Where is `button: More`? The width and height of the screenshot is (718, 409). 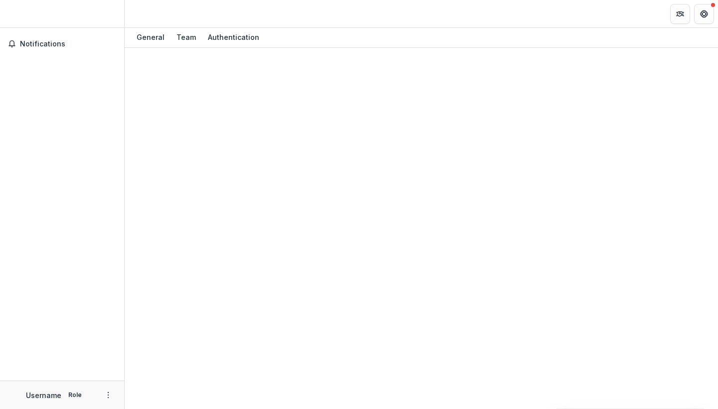 button: More is located at coordinates (108, 395).